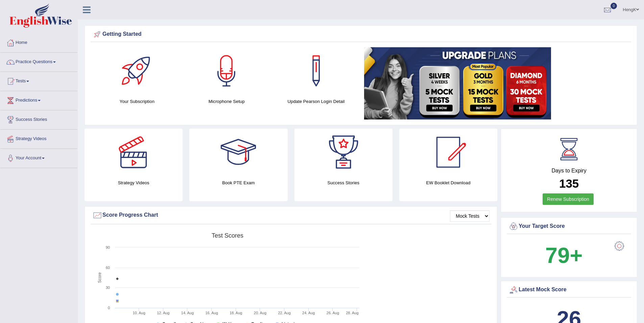  Describe the element at coordinates (211, 313) in the screenshot. I see `tspan: 16. Aug` at that location.